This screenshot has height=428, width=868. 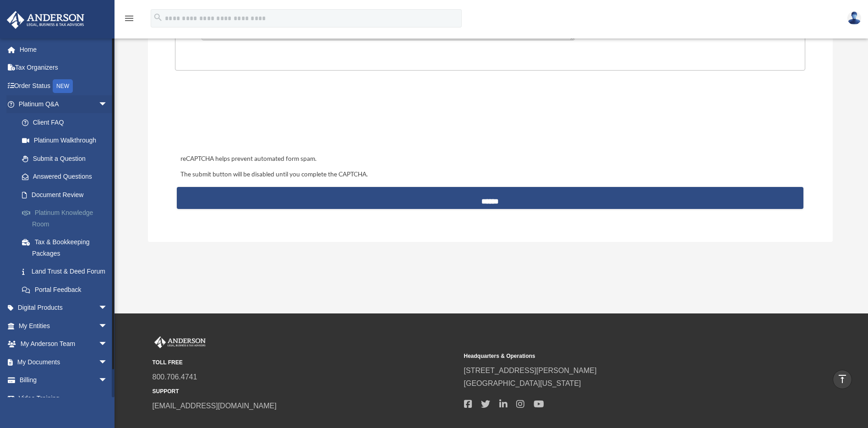 I want to click on div: reCAPTCHA helps prevent automated form spam., so click(x=490, y=159).